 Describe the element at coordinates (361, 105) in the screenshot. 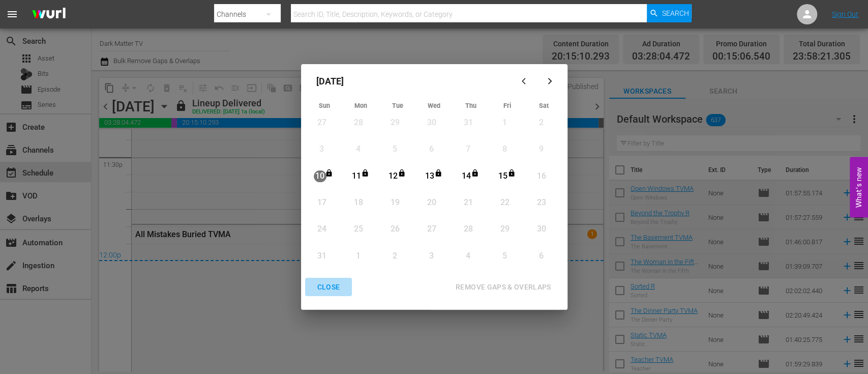

I see `span: Mon` at that location.